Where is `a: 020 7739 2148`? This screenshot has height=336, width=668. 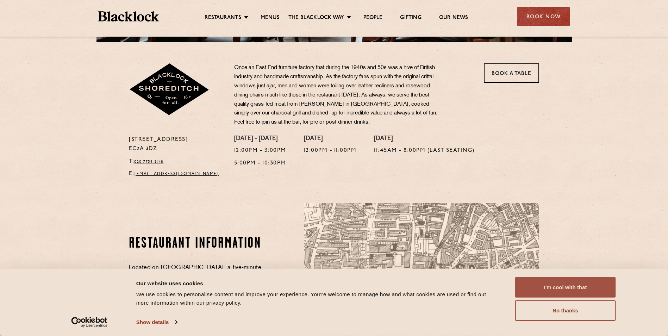
a: 020 7739 2148 is located at coordinates (149, 162).